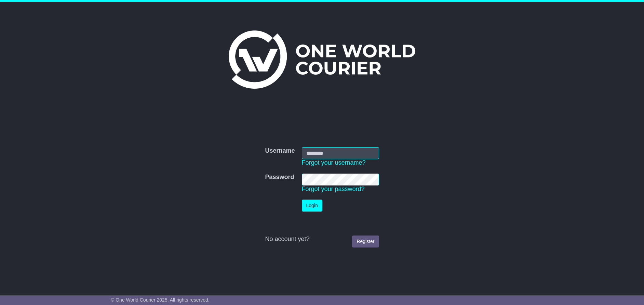 The image size is (644, 305). What do you see at coordinates (322, 60) in the screenshot?
I see `img: One World` at bounding box center [322, 60].